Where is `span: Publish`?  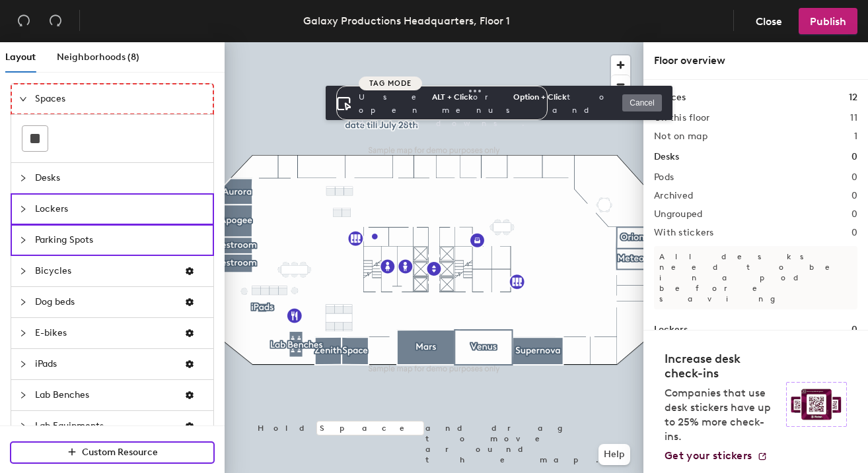 span: Publish is located at coordinates (828, 21).